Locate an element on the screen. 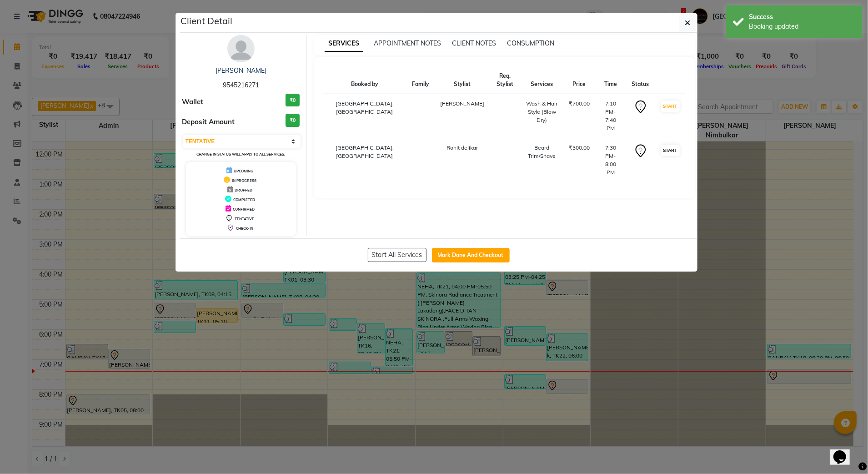 This screenshot has width=868, height=474. span: Rohit delikar is located at coordinates (461, 148).